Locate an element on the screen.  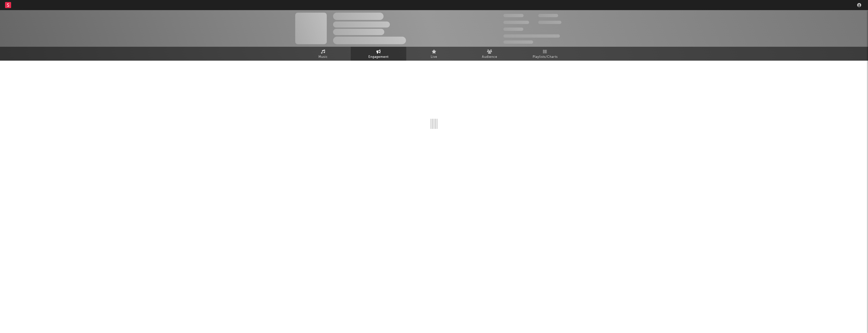
span: Jump Score: 85.0 is located at coordinates (518, 42).